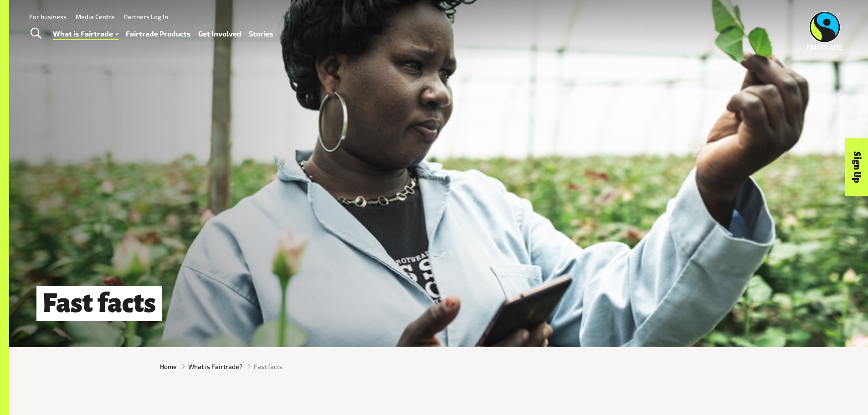  What do you see at coordinates (158, 34) in the screenshot?
I see `a: Fairtrade Products` at bounding box center [158, 34].